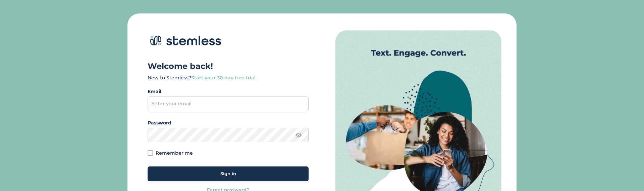 The width and height of the screenshot is (644, 191). What do you see at coordinates (228, 174) in the screenshot?
I see `button: Sign in` at bounding box center [228, 174].